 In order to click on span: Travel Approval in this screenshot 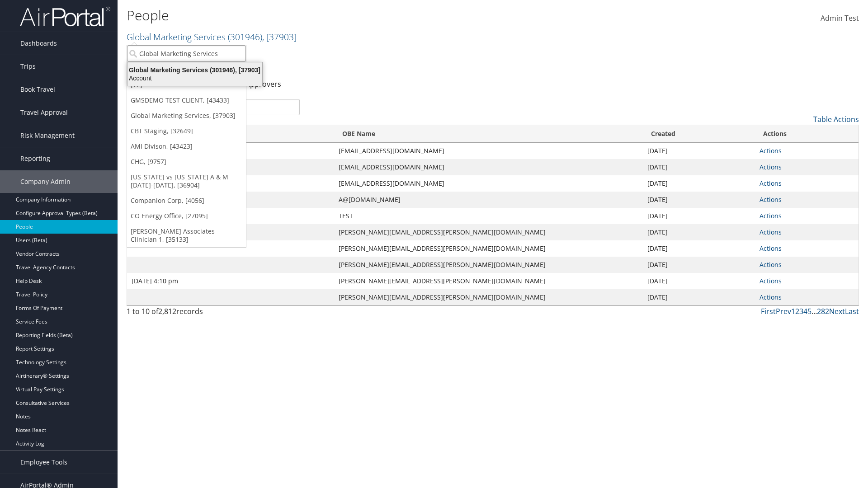, I will do `click(44, 113)`.